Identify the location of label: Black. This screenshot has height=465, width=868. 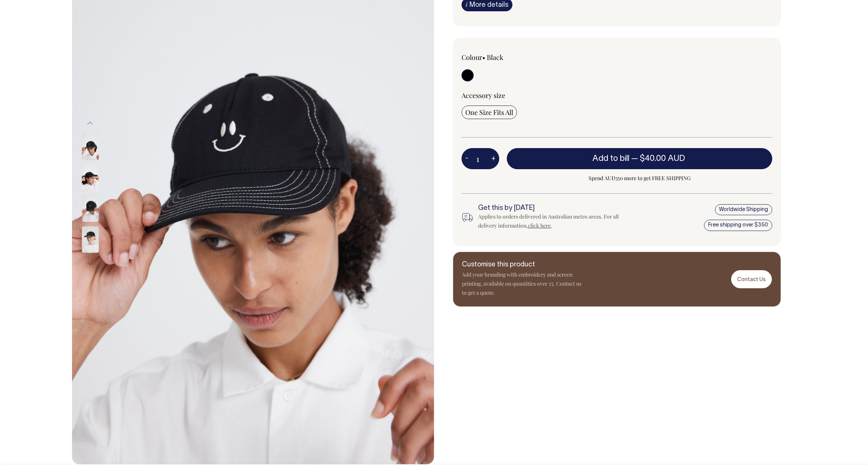
(495, 58).